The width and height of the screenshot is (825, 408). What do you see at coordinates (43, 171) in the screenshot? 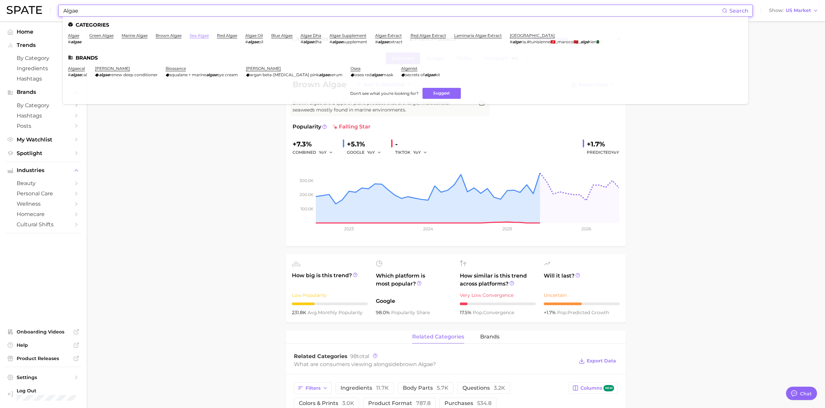
I see `span: Industries` at bounding box center [43, 171].